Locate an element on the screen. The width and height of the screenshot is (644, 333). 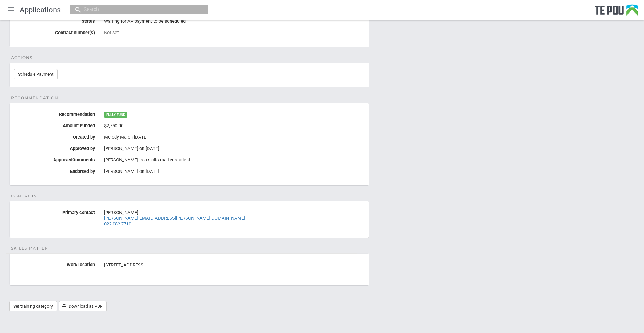
label: Amount Funded is located at coordinates (54, 124).